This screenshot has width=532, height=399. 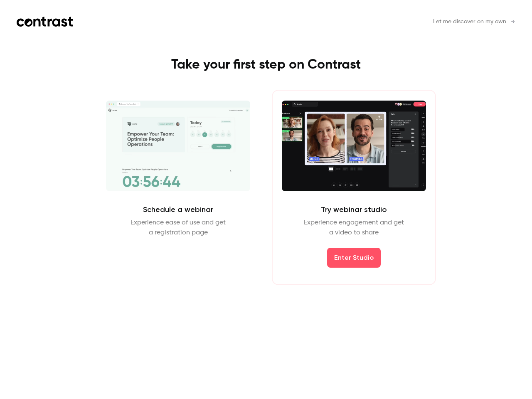 What do you see at coordinates (470, 22) in the screenshot?
I see `span: Let me discover on my own` at bounding box center [470, 22].